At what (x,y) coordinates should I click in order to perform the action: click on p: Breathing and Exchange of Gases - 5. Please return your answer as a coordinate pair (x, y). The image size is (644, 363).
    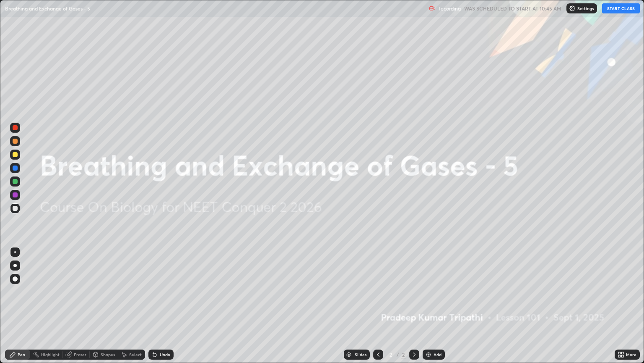
    Looking at the image, I should click on (47, 8).